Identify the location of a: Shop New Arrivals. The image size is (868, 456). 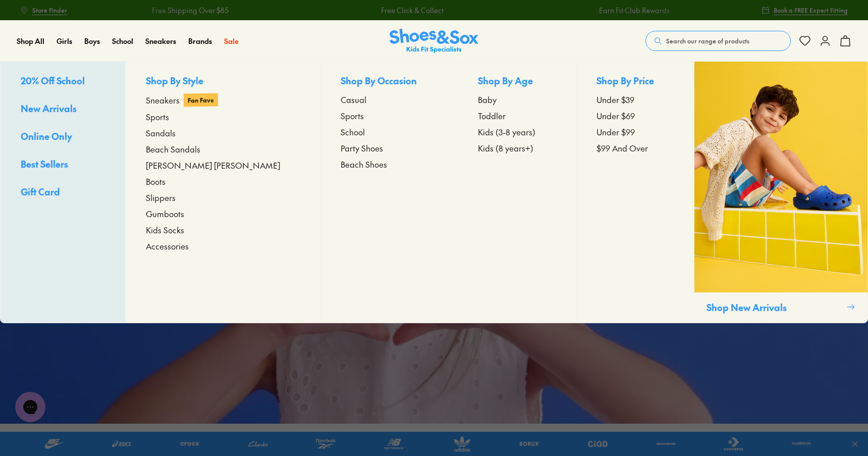
(780, 192).